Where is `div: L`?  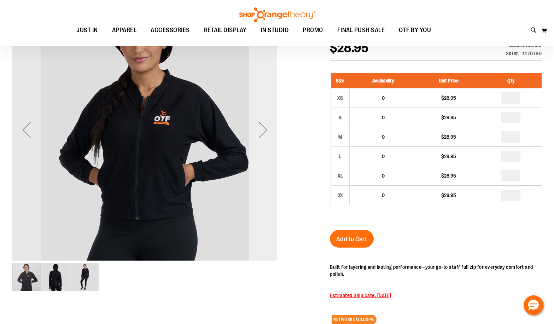 div: L is located at coordinates (340, 156).